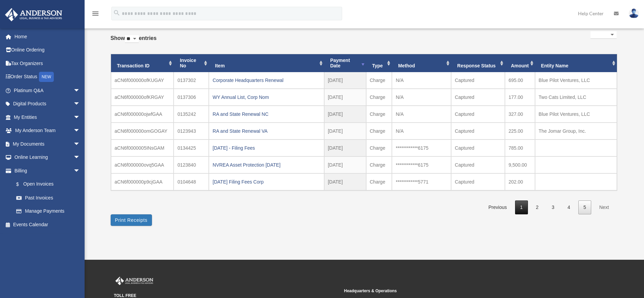 The width and height of the screenshot is (644, 298). I want to click on td: The Jomar Group, Inc., so click(576, 131).